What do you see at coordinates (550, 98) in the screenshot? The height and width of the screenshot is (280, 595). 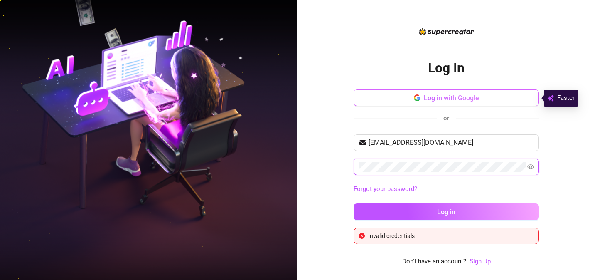 I see `img: svg%3e` at bounding box center [550, 98].